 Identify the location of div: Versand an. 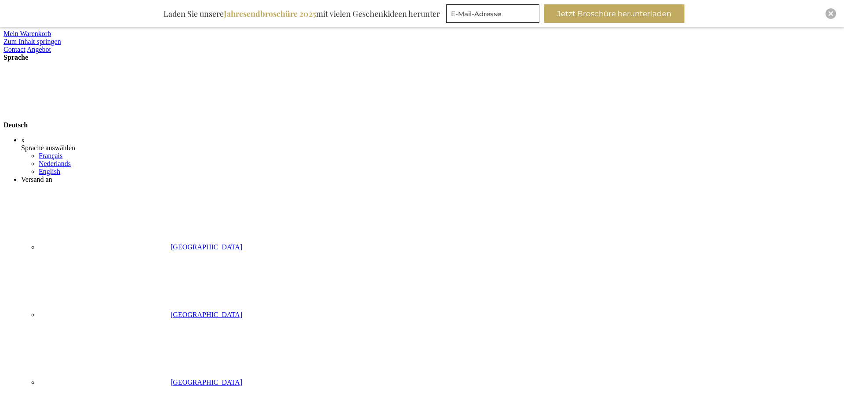
(431, 180).